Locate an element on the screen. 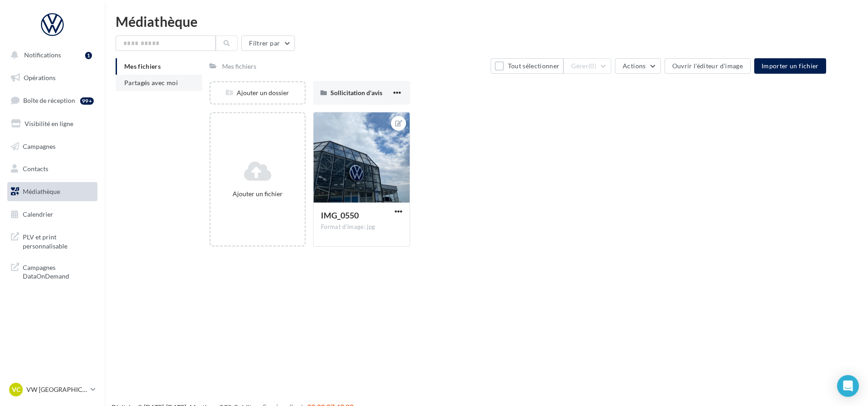 The width and height of the screenshot is (868, 406). span: (0) is located at coordinates (592, 66).